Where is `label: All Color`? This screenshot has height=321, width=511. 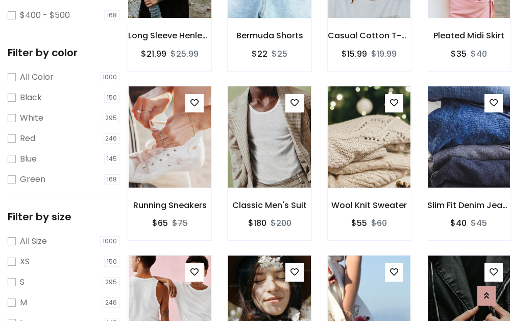 label: All Color is located at coordinates (37, 77).